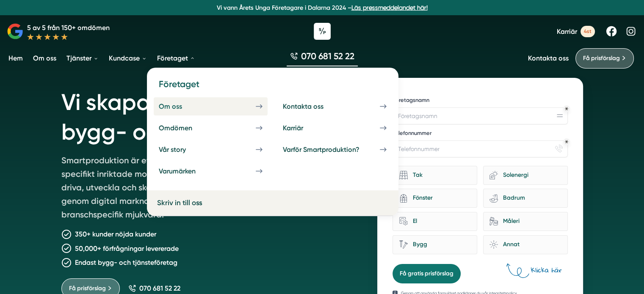  I want to click on span: 4st, so click(587, 32).